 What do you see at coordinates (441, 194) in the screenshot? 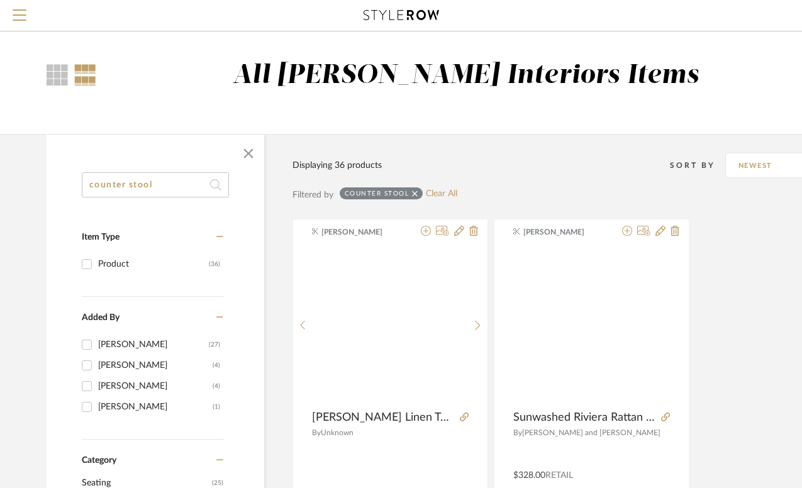
I see `a: Clear All` at bounding box center [441, 194].